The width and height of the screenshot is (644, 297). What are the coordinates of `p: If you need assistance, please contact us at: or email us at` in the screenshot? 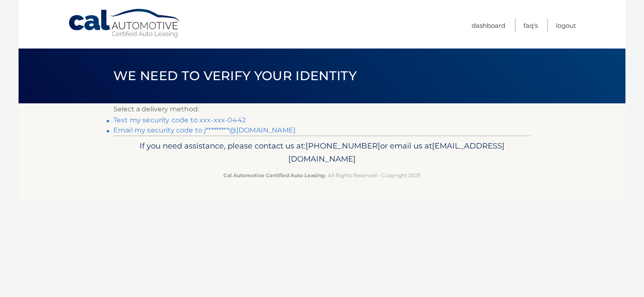 It's located at (322, 153).